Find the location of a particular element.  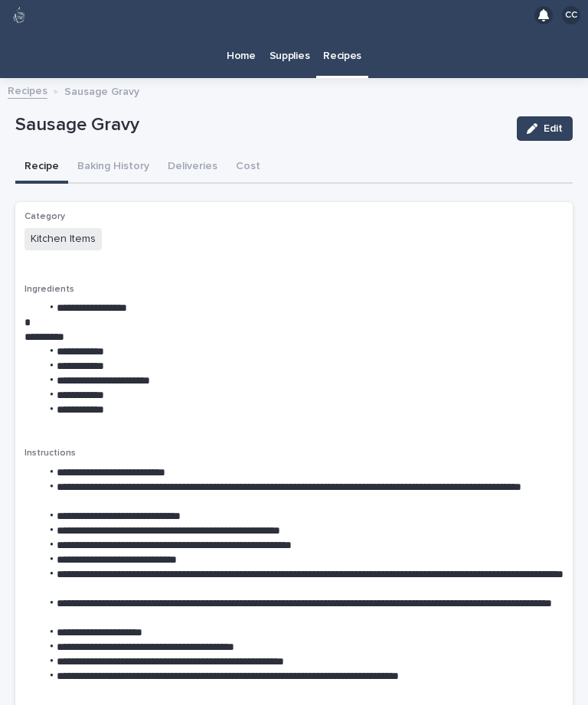

span: Category is located at coordinates (44, 217).